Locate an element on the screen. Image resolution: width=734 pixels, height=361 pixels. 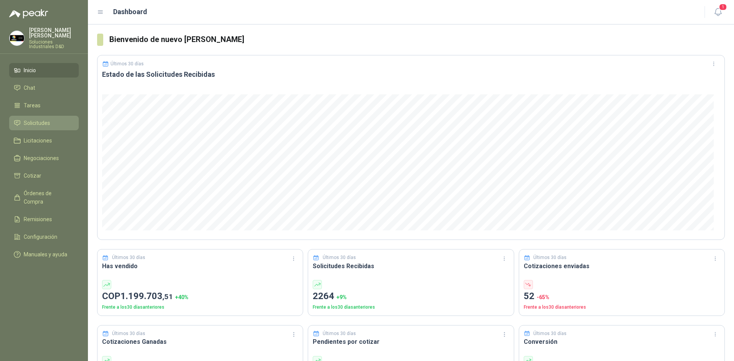
p: Soluciones Industriales D&D is located at coordinates (54, 44).